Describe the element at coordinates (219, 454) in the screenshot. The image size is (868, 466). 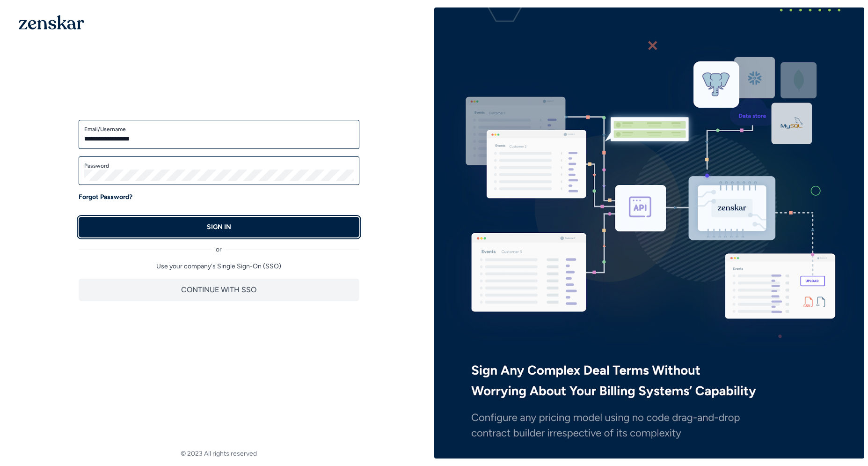
I see `footer: © 2023 All rights reserved` at that location.